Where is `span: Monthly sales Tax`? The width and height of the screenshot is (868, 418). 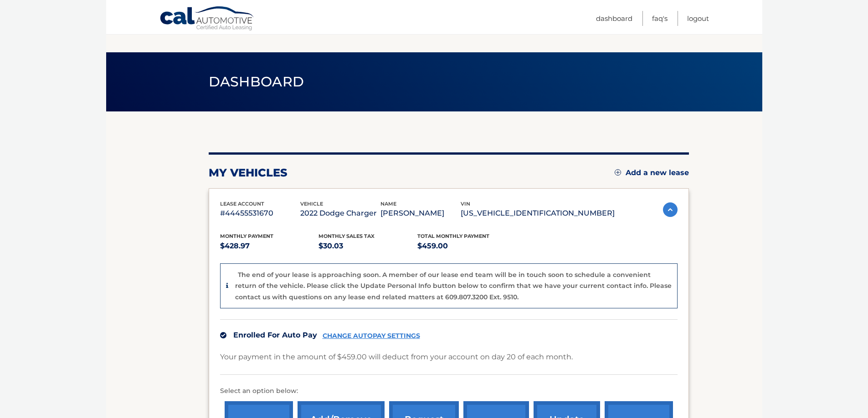 span: Monthly sales Tax is located at coordinates (346, 236).